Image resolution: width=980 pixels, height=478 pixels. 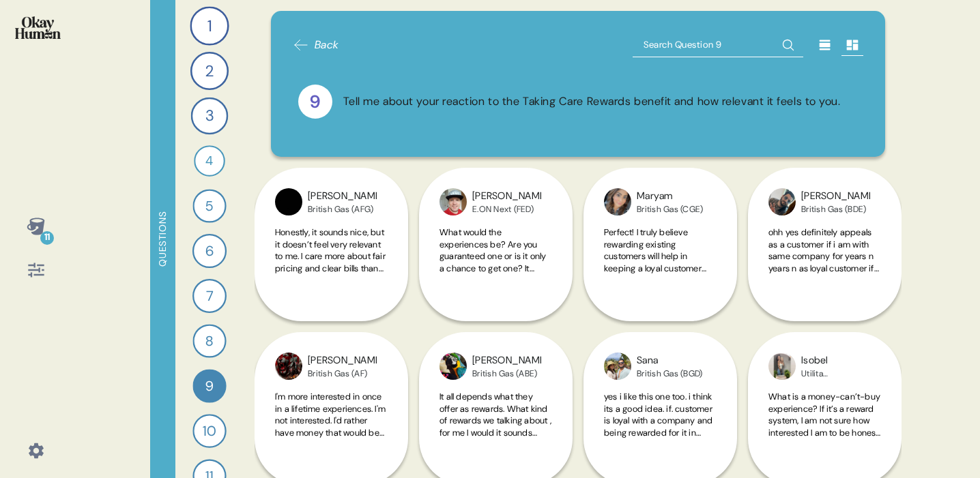 I want to click on img: profilepic_25662174283430419.jpg, so click(x=453, y=367).